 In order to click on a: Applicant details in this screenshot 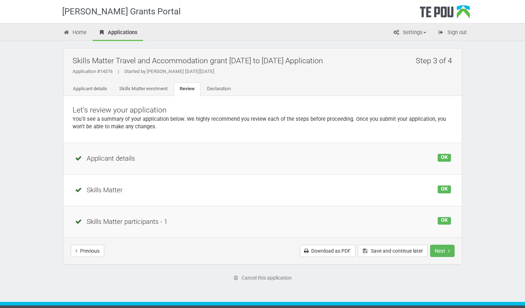, I will do `click(90, 89)`.